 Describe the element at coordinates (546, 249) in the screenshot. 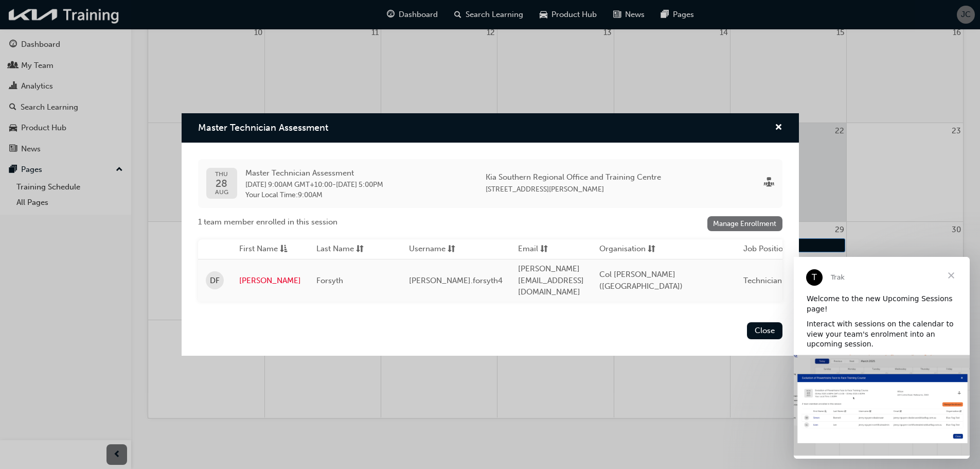

I see `button: Emailsorting-icon` at that location.